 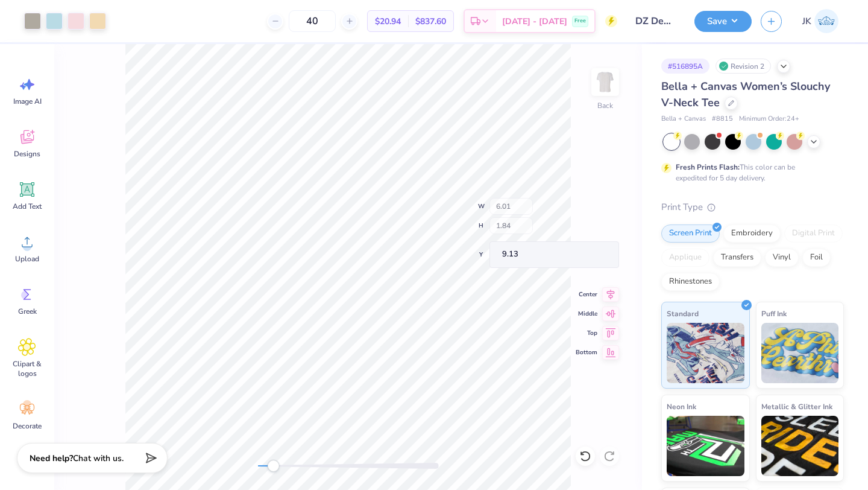 I want to click on span: Add Text, so click(x=27, y=206).